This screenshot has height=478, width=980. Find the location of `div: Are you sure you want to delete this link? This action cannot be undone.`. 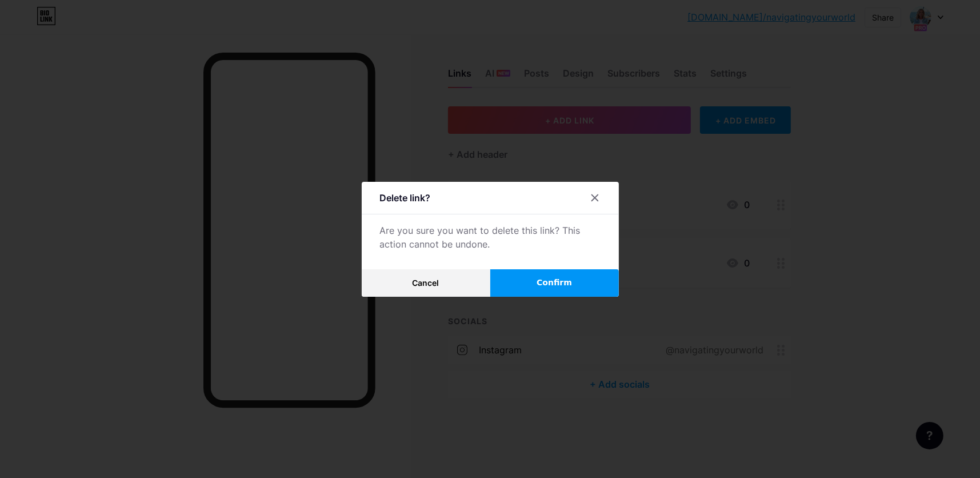

div: Are you sure you want to delete this link? This action cannot be undone. is located at coordinates (491, 237).